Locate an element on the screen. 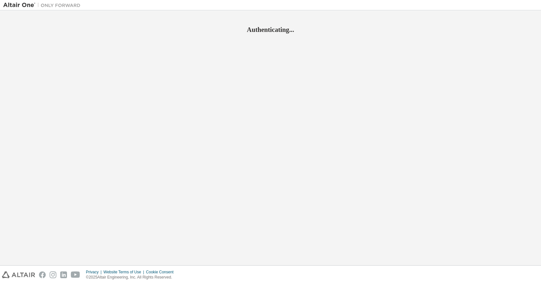 The image size is (541, 284). div: Privacy is located at coordinates (95, 272).